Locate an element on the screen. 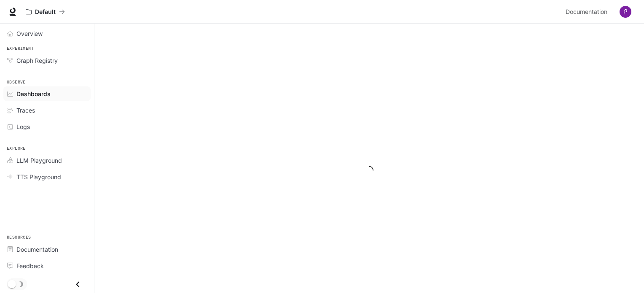  span: Graph Registry is located at coordinates (37, 60).